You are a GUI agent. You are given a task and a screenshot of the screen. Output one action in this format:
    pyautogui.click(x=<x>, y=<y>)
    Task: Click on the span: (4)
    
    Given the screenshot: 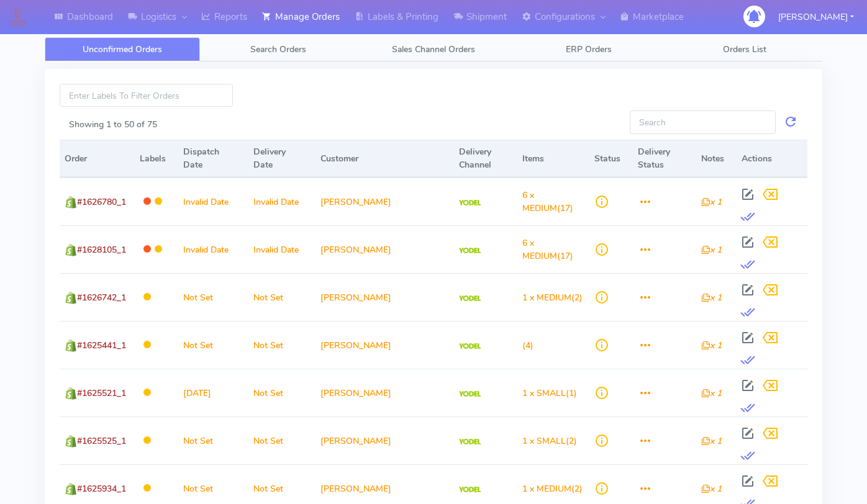 What is the action you would take?
    pyautogui.click(x=528, y=345)
    